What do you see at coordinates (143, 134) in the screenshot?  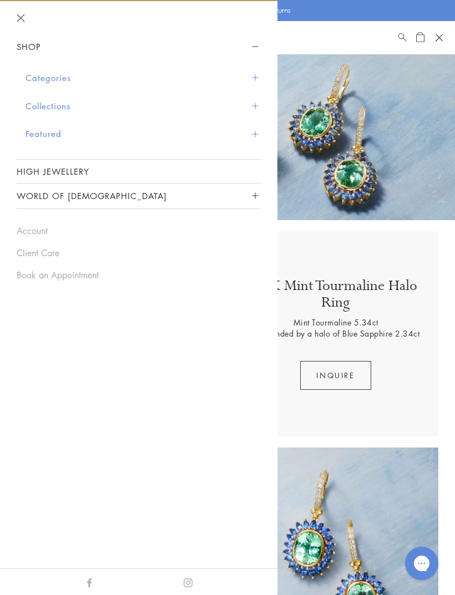 I see `button: Featured` at bounding box center [143, 134].